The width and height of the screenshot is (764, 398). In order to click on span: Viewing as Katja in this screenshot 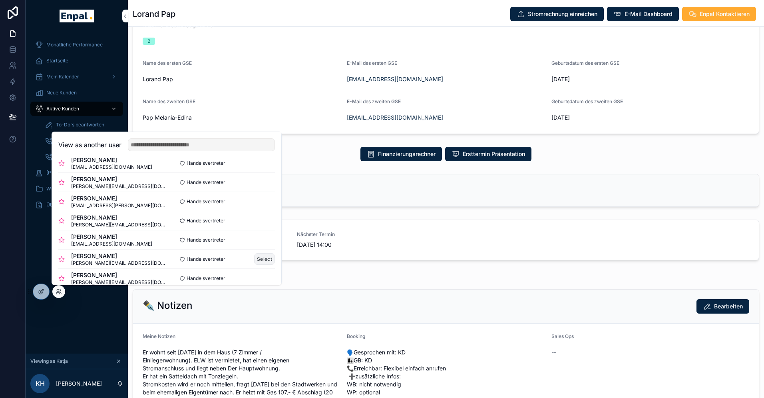, I will do `click(49, 361)`.